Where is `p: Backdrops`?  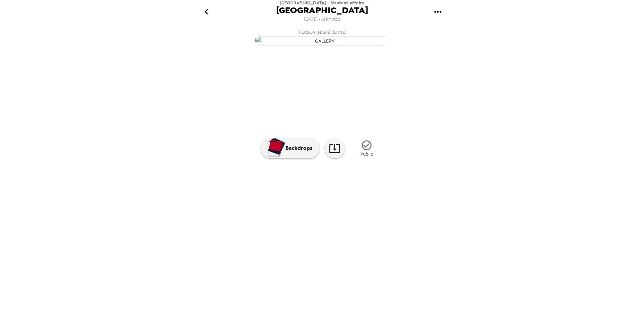 p: Backdrops is located at coordinates (297, 148).